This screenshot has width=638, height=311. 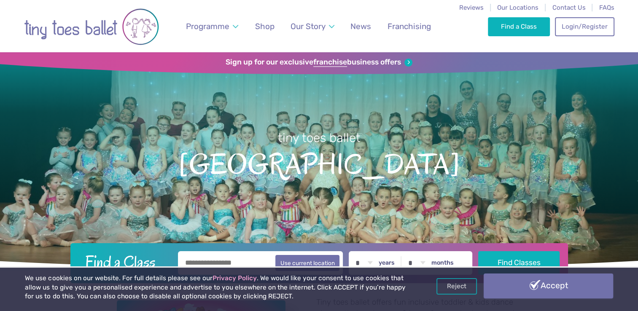 I want to click on a: Our Locations, so click(x=518, y=8).